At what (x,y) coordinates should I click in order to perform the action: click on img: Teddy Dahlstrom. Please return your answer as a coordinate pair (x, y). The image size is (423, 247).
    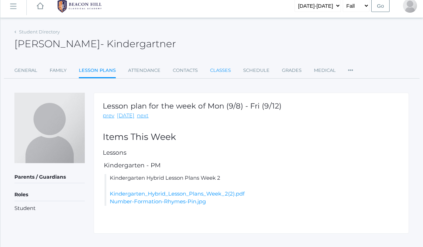
    Looking at the image, I should click on (50, 128).